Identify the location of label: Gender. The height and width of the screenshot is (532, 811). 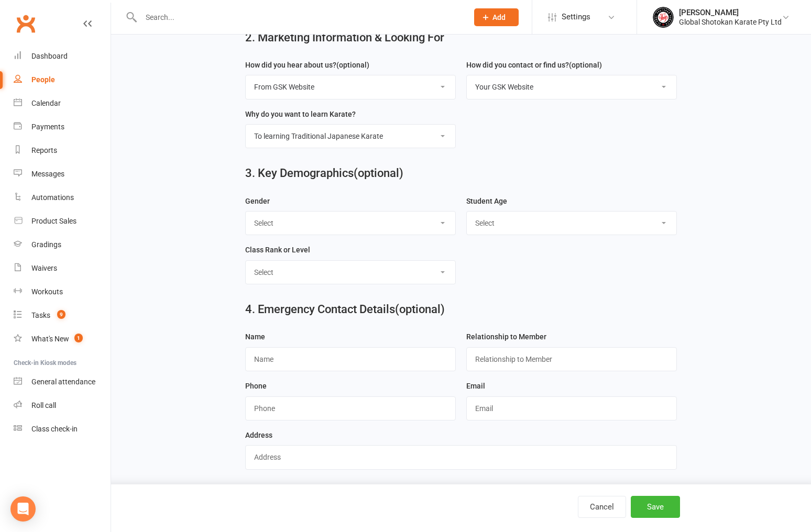
(258, 201).